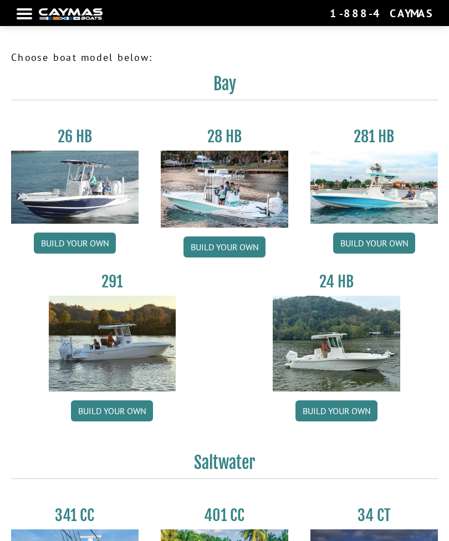 This screenshot has height=541, width=449. I want to click on h3: 26 HB, so click(75, 136).